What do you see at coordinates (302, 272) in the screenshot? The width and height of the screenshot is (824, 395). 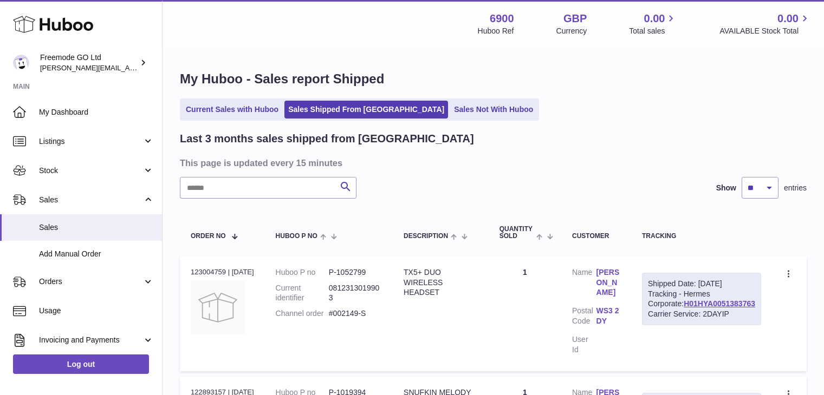 I see `dt: Huboo P no` at bounding box center [302, 272].